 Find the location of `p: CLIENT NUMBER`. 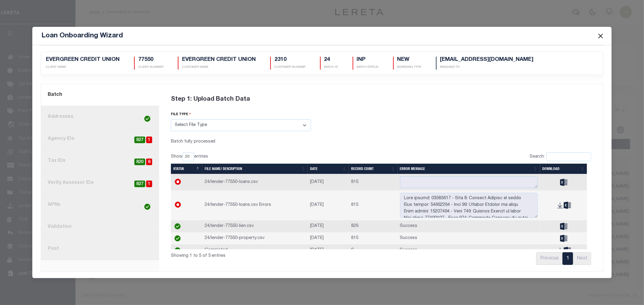

p: CLIENT NUMBER is located at coordinates (150, 67).